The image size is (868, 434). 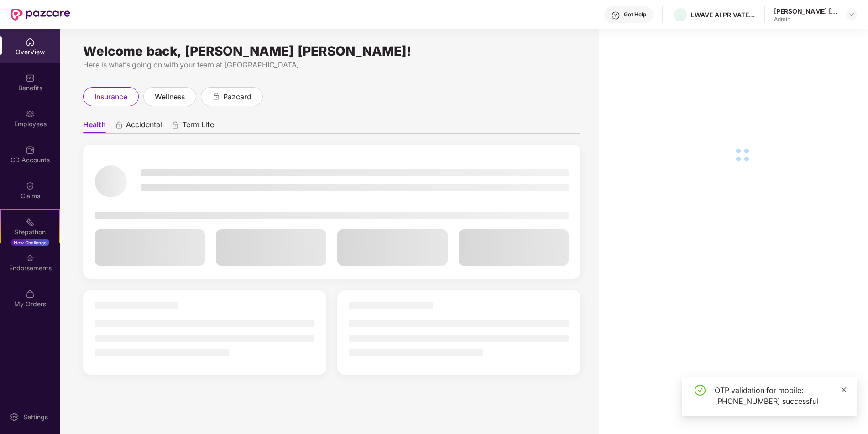 What do you see at coordinates (30, 78) in the screenshot?
I see `img: svg+xml;base64,PHN2ZyBpZD0iQmVuZWZpdHMiIHhtbG5zPSJodHRwOi8vd3d3LnczLm9yZy8yMDAwL3N2ZyIgd2lkdGg9Ij...` at bounding box center [30, 78].